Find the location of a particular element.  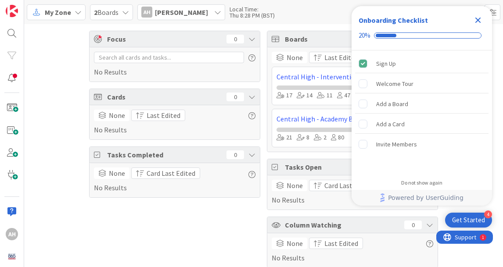

div: Close Checklist is located at coordinates (478, 20).